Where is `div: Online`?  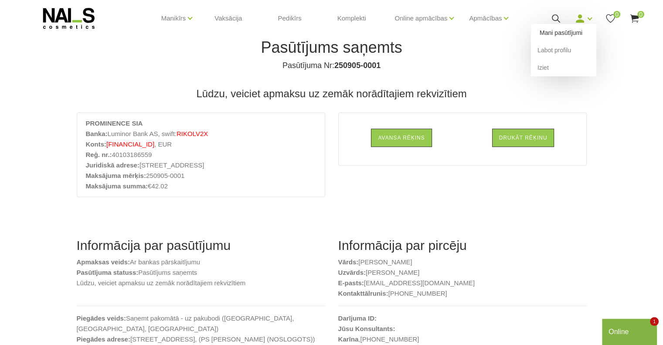 div: Online is located at coordinates (27, 15).